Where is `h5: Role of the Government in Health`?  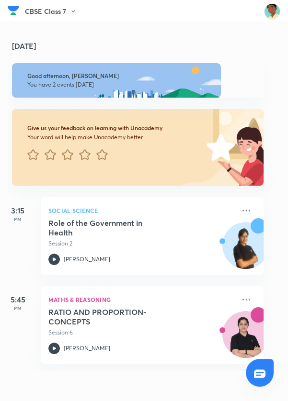
h5: Role of the Government in Health is located at coordinates (108, 228).